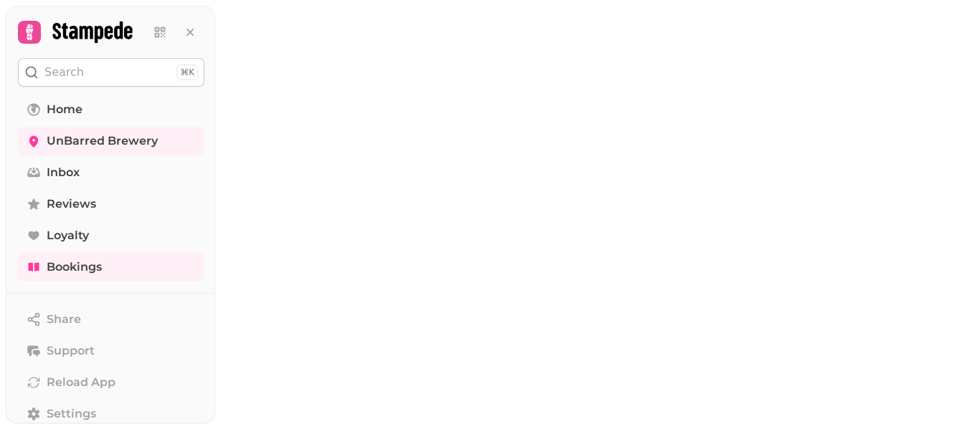  Describe the element at coordinates (81, 383) in the screenshot. I see `span: Reload App` at that location.